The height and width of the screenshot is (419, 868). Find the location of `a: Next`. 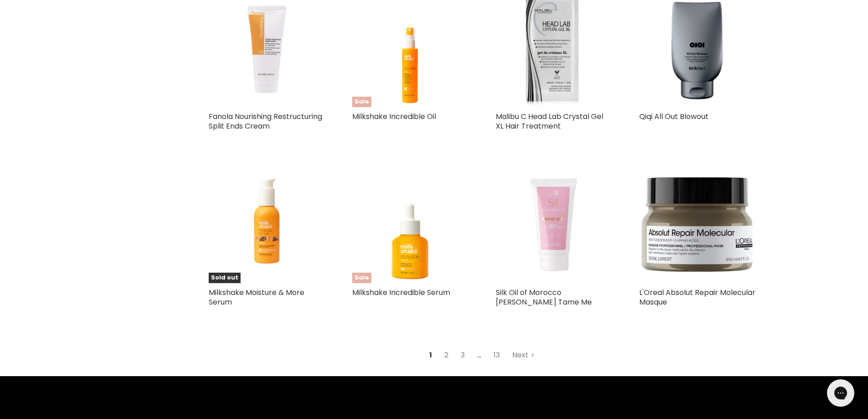

a: Next is located at coordinates (523, 355).